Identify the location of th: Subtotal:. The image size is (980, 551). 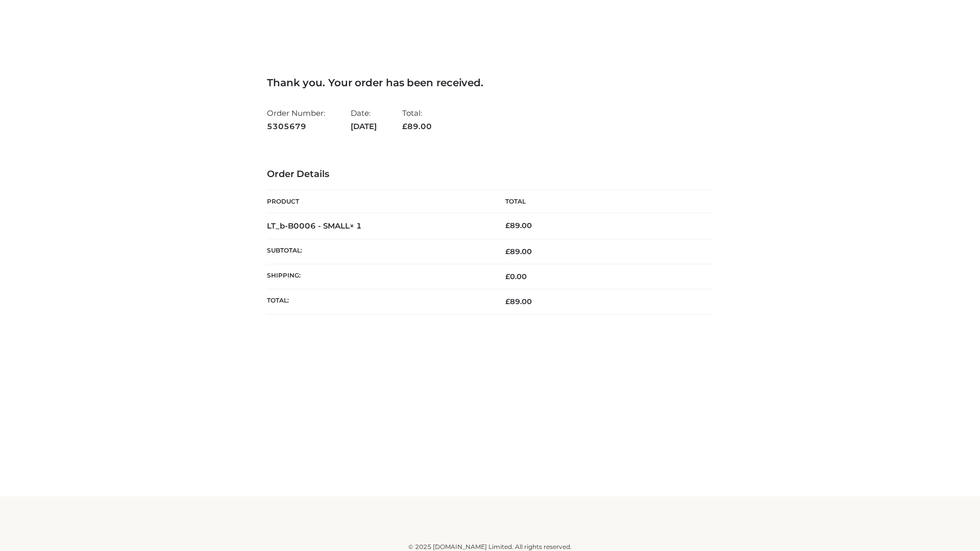
(378, 251).